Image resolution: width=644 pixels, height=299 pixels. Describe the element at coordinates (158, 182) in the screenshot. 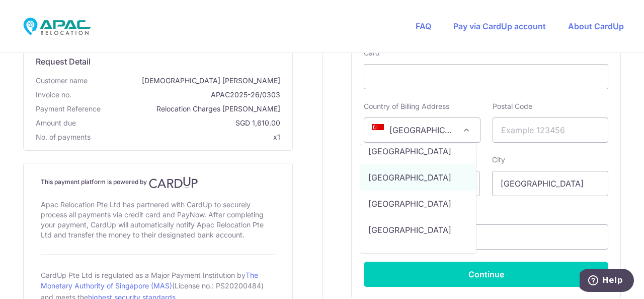

I see `h4: This payment platform is powered by` at that location.